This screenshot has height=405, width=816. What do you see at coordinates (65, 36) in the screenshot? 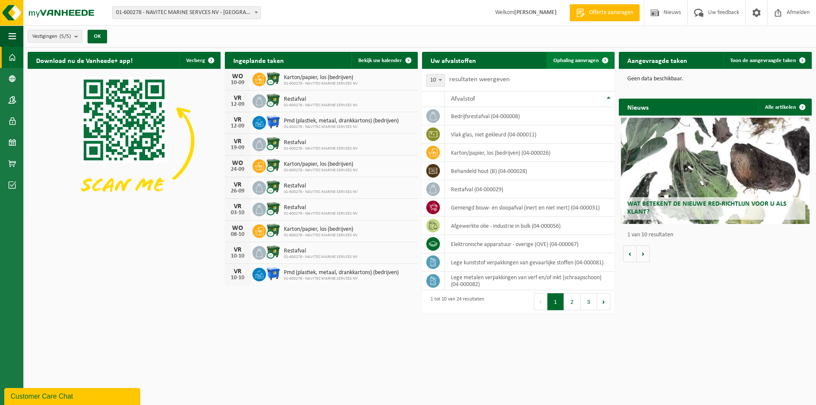
I see `count: (5/5)` at bounding box center [65, 36].